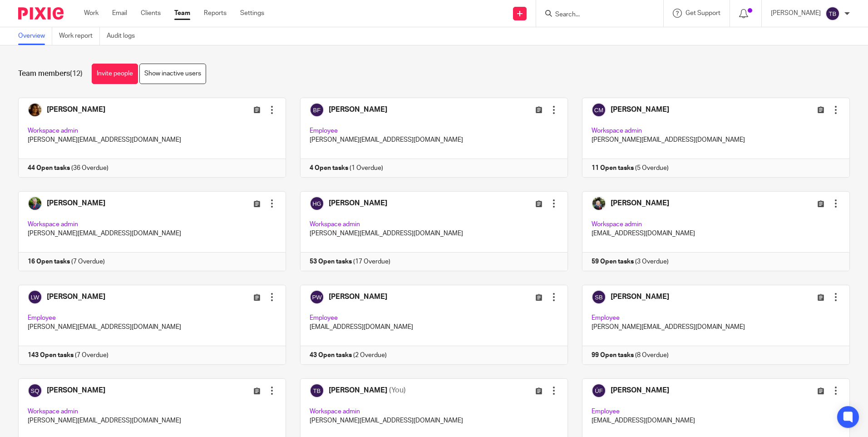 Image resolution: width=868 pixels, height=437 pixels. What do you see at coordinates (115, 74) in the screenshot?
I see `a: Invite people` at bounding box center [115, 74].